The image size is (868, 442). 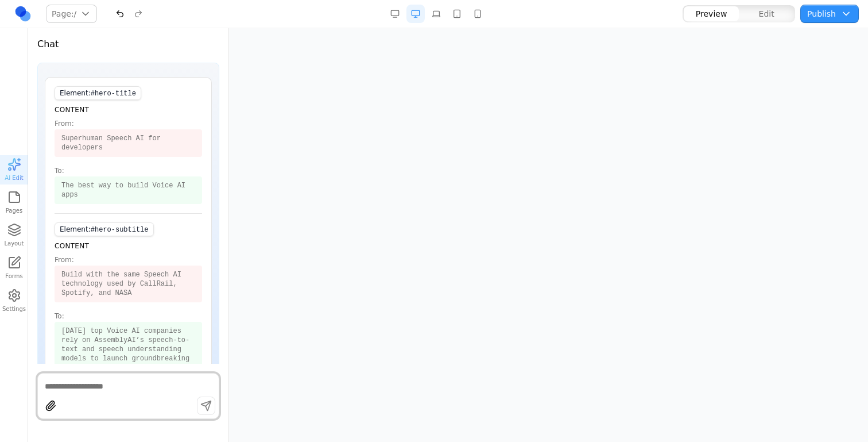 I want to click on span: # hero-subtitle, so click(x=120, y=230).